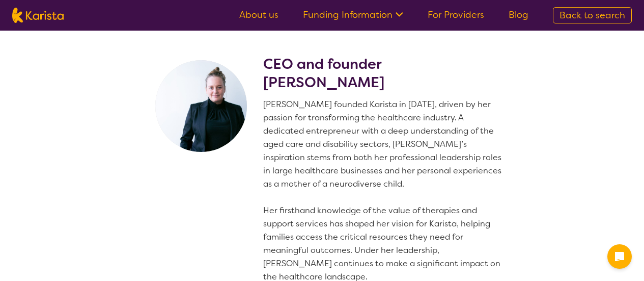 The width and height of the screenshot is (644, 281). Describe the element at coordinates (592, 16) in the screenshot. I see `span: Back to search` at that location.